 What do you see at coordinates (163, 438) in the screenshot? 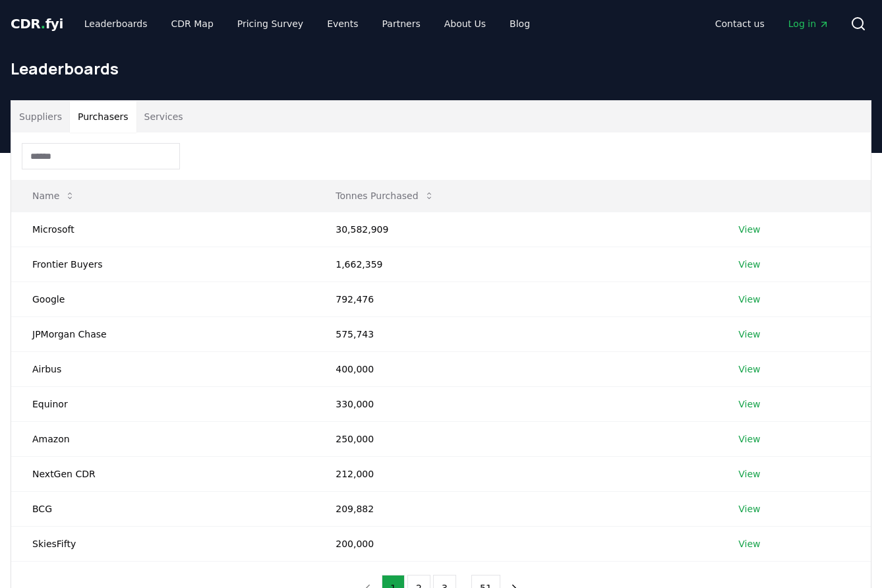
I see `td: Amazon` at bounding box center [163, 438].